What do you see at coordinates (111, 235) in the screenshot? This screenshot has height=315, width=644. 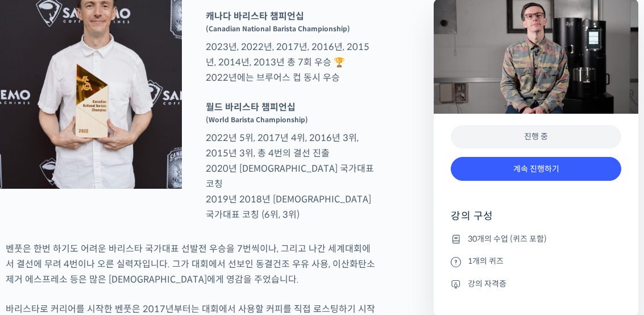 I see `a: 대화` at bounding box center [111, 235].